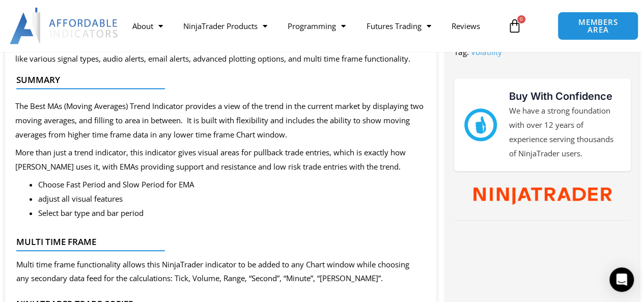 The height and width of the screenshot is (302, 644). Describe the element at coordinates (220, 160) in the screenshot. I see `p: More than just a trend indicator, this indicator gives visual areas for pullback trade entries, w...` at that location.